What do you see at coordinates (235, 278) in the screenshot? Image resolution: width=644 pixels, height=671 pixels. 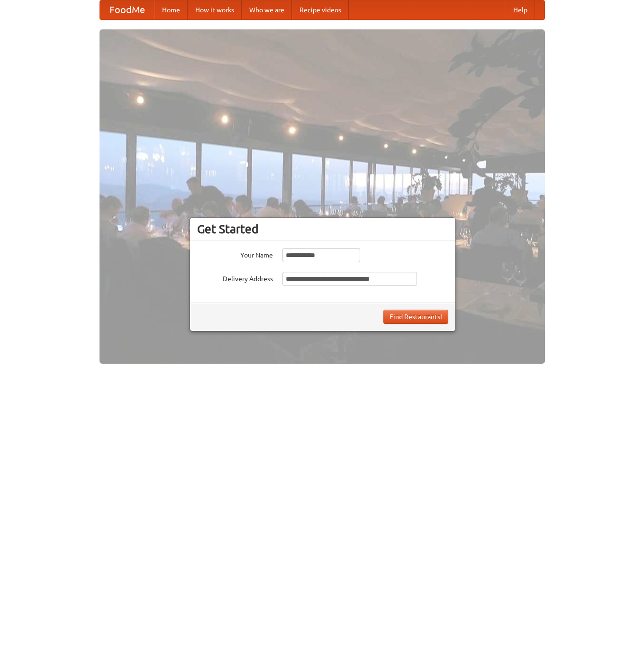 I see `label: Delivery Address` at bounding box center [235, 278].